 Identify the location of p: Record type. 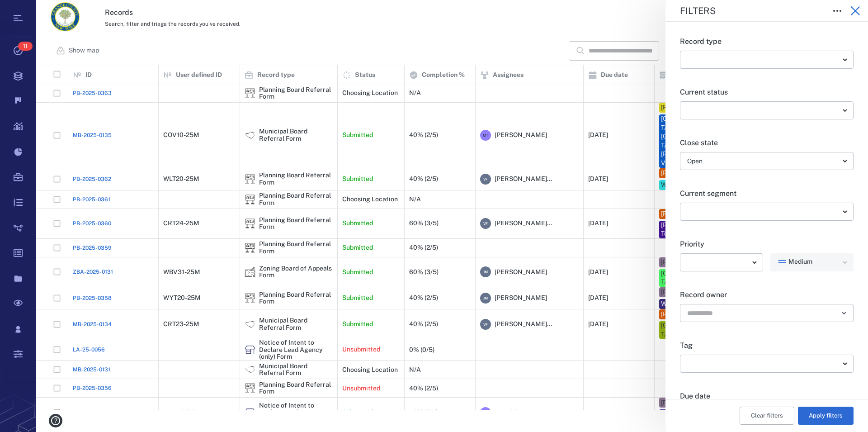
(766, 42).